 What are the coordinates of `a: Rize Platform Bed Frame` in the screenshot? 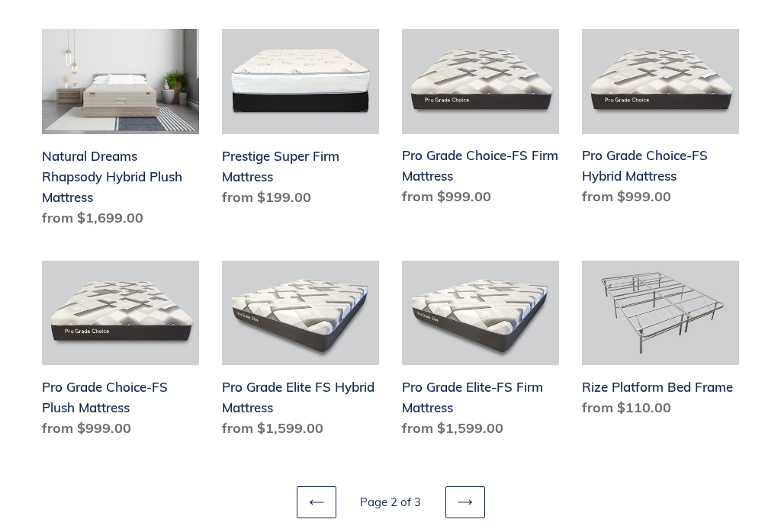 It's located at (661, 342).